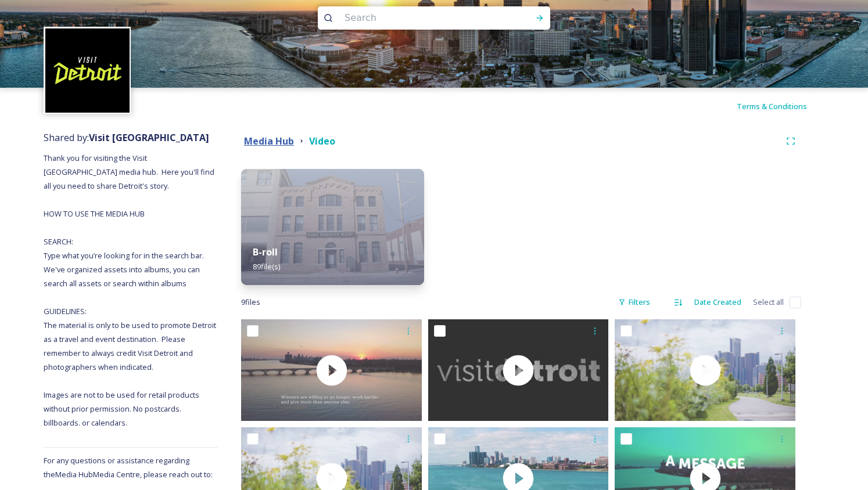 This screenshot has width=868, height=490. I want to click on span: For any questions or assistance regarding the Media Hub Media Centre, please reach out to:, so click(128, 467).